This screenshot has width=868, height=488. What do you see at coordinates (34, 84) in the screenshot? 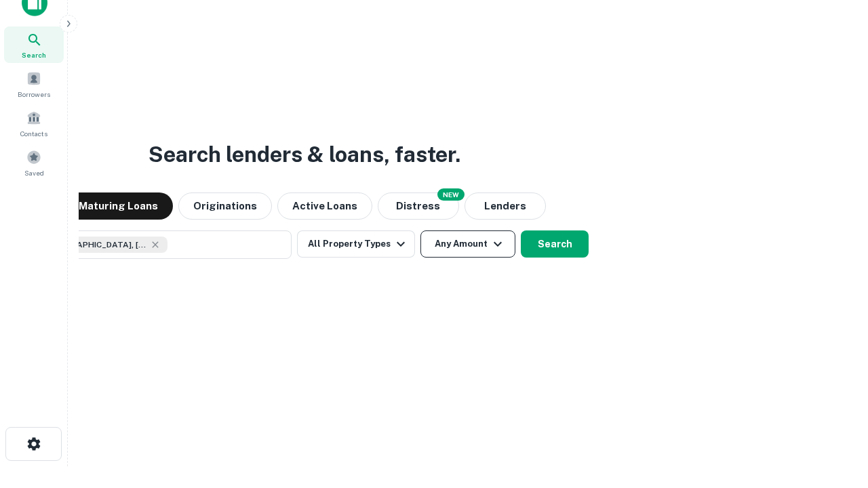
I see `div: Borrowers` at bounding box center [34, 84].